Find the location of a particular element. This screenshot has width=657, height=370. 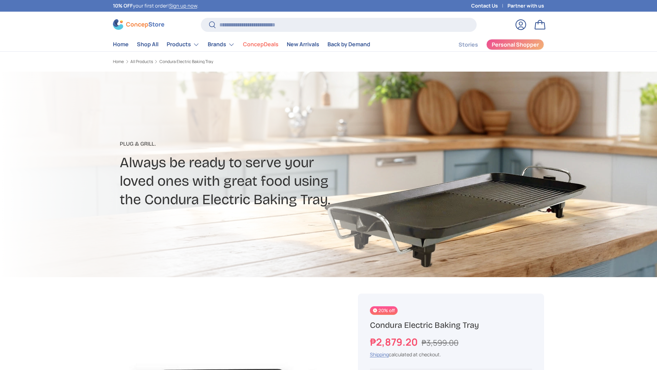

a: Shipping is located at coordinates (379, 354).